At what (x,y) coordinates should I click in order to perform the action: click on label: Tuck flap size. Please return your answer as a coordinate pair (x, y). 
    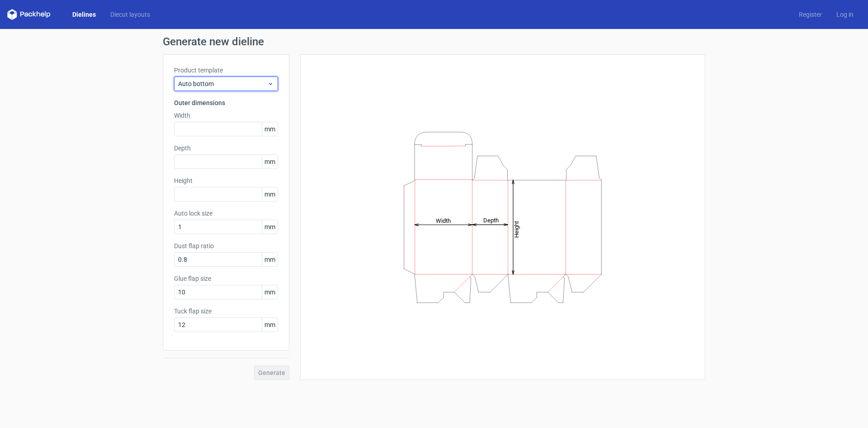
    Looking at the image, I should click on (226, 311).